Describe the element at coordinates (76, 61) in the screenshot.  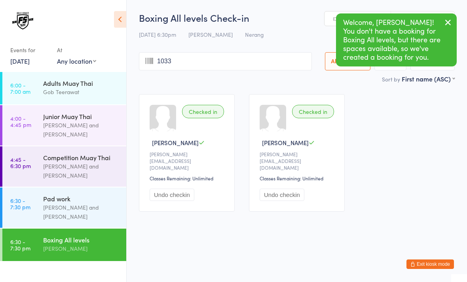
I see `div: Any location` at that location.